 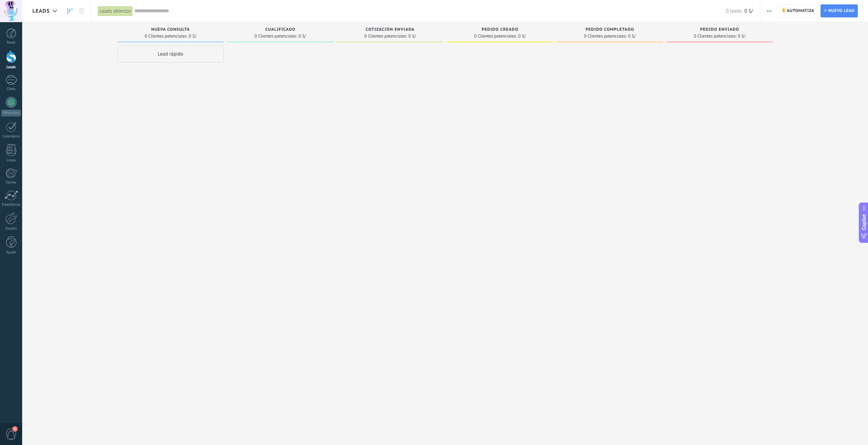 I want to click on a: Nuevo lead, so click(x=840, y=11).